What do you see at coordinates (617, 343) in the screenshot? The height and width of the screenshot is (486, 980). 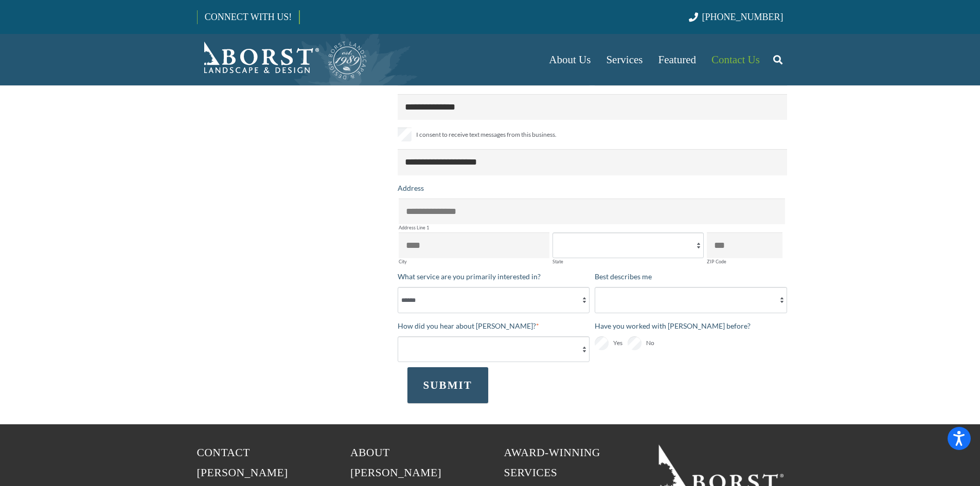 I see `span: Yes` at bounding box center [617, 343].